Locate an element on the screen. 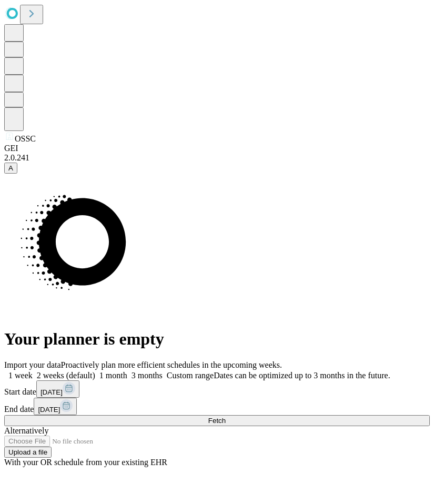 This screenshot has height=504, width=434. button: A is located at coordinates (10, 168).